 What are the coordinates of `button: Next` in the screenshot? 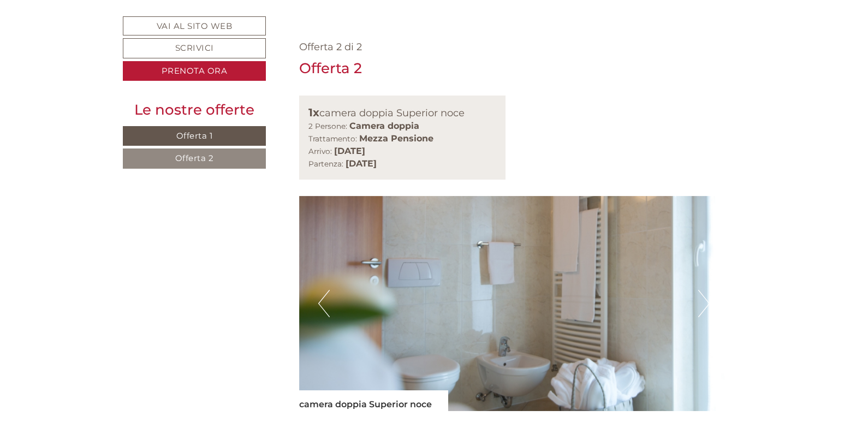 It's located at (703, 303).